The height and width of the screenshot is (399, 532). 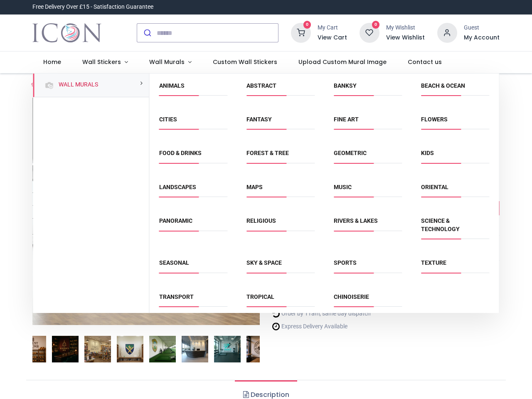 What do you see at coordinates (66, 33) in the screenshot?
I see `a: Logo of Icon Wall Stickers` at bounding box center [66, 33].